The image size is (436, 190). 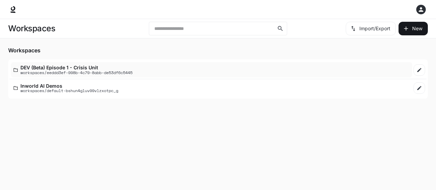 What do you see at coordinates (413, 29) in the screenshot?
I see `button: Create workspace` at bounding box center [413, 29].